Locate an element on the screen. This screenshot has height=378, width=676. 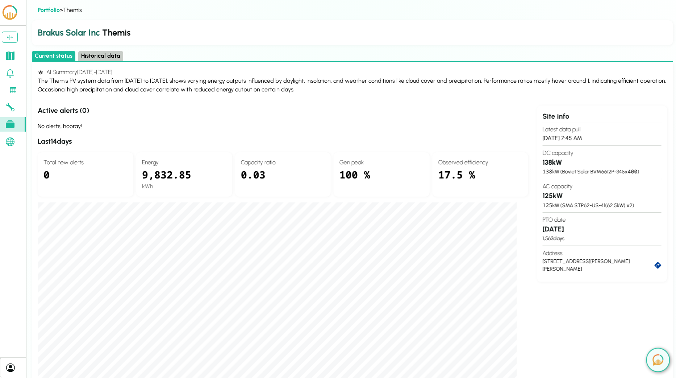
div: Select page state is located at coordinates (353, 56).